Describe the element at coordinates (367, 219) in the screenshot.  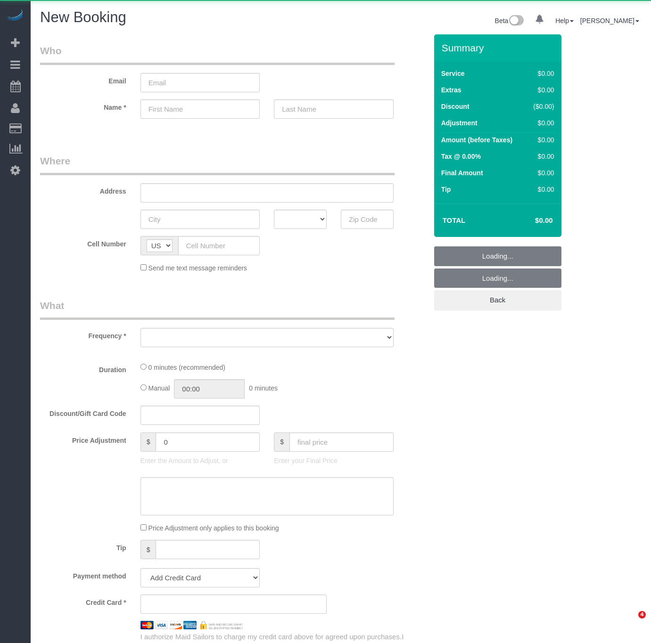
I see `input: Zip Code` at that location.